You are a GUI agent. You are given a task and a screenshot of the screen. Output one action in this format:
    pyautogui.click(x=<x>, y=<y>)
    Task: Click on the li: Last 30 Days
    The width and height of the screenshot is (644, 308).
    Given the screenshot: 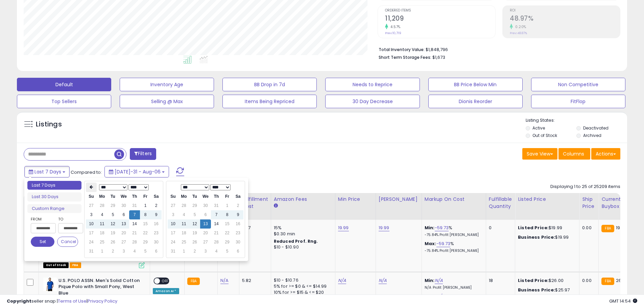 What is the action you would take?
    pyautogui.click(x=54, y=197)
    